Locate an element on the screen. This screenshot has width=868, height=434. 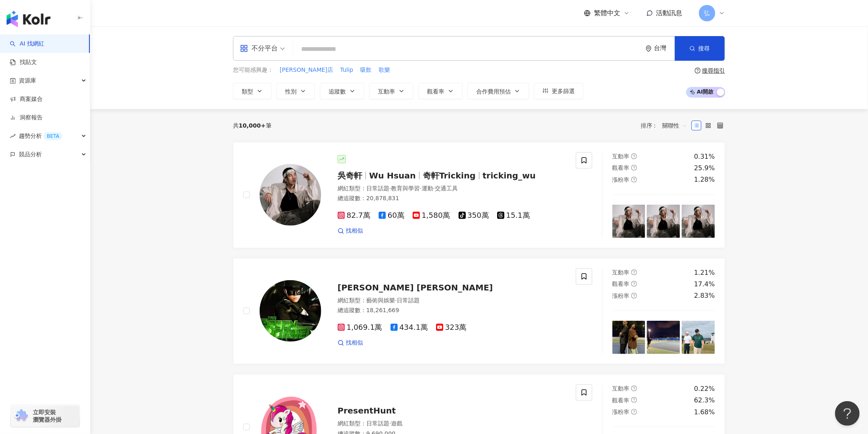
div: 0.31% is located at coordinates (704, 157).